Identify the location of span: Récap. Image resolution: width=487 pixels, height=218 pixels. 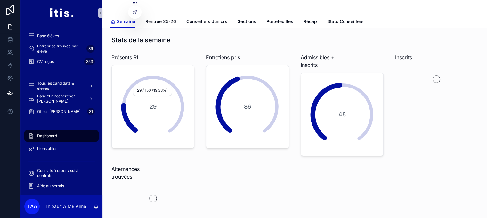
(311, 21).